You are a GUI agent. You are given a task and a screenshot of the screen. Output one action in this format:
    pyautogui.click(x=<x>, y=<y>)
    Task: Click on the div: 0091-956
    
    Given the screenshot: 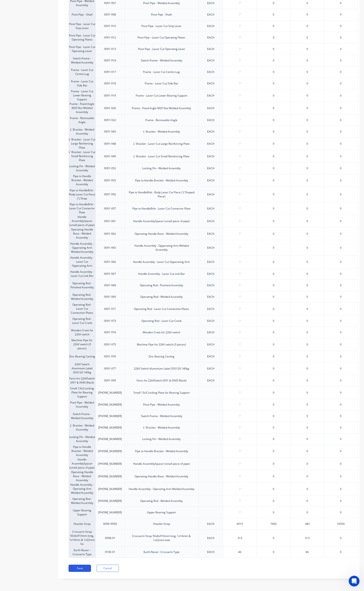 What is the action you would take?
    pyautogui.click(x=110, y=194)
    